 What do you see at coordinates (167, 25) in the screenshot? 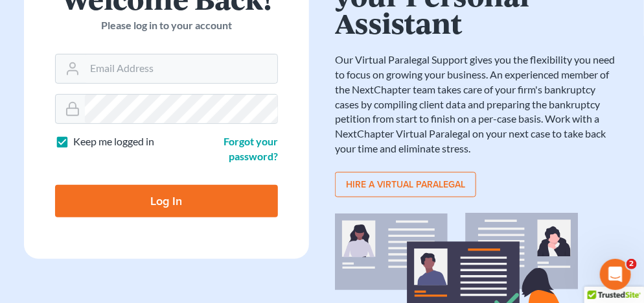
I see `p: Please log in to your account` at bounding box center [167, 25].